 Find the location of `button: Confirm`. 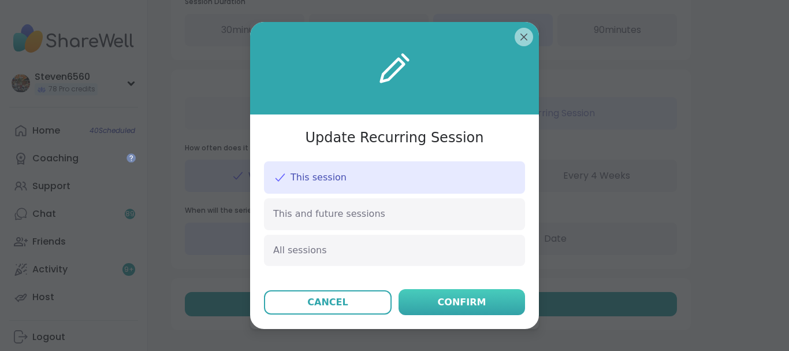

button: Confirm is located at coordinates (461, 301).